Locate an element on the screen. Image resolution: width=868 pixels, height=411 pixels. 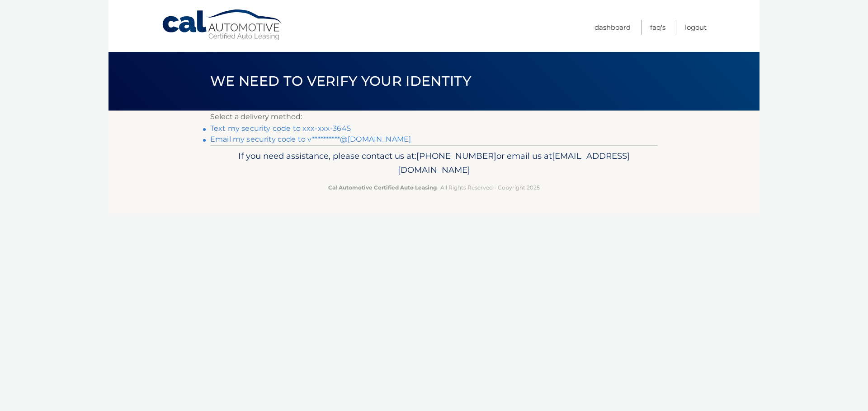
a: Text my security code to xxx-xxx-3645 is located at coordinates (280, 128).